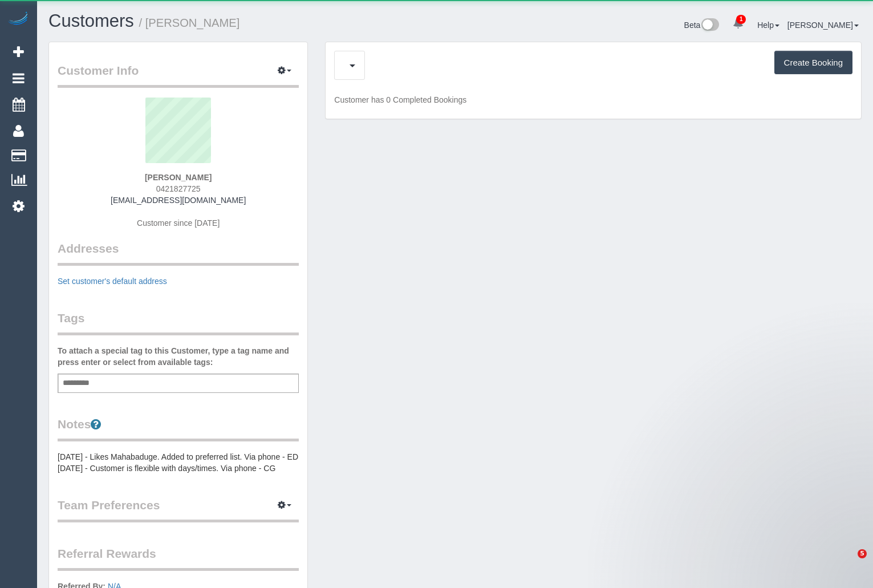 Image resolution: width=873 pixels, height=588 pixels. What do you see at coordinates (91, 21) in the screenshot?
I see `a: Customers` at bounding box center [91, 21].